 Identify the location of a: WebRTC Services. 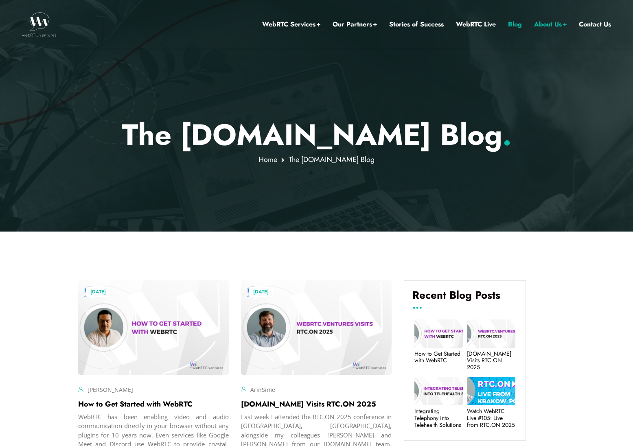
(291, 24).